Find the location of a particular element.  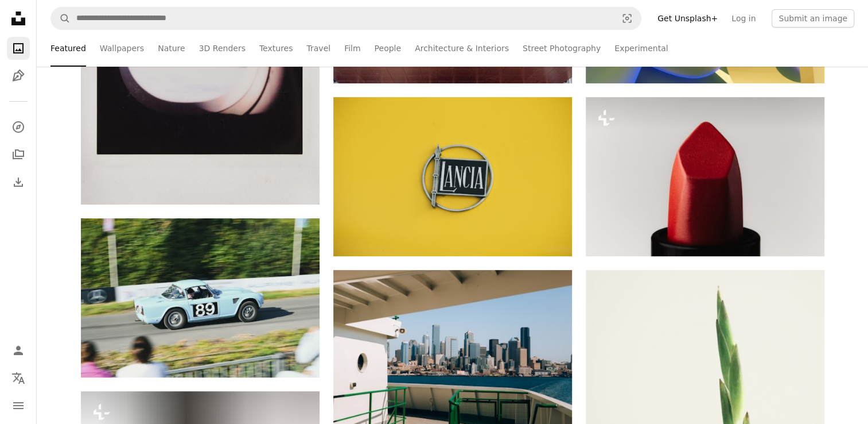

a: City skyline across the water from a ferry deck. is located at coordinates (453, 349).